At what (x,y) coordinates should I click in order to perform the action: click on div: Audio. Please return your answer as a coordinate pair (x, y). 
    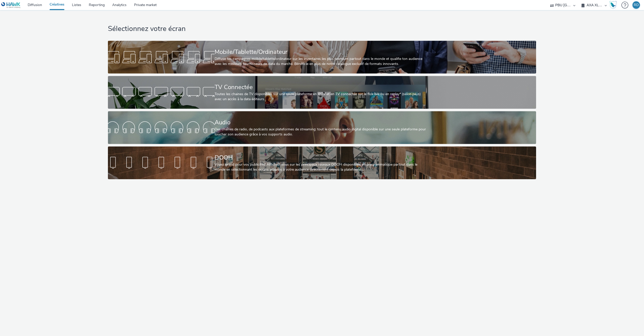
    Looking at the image, I should click on (321, 122).